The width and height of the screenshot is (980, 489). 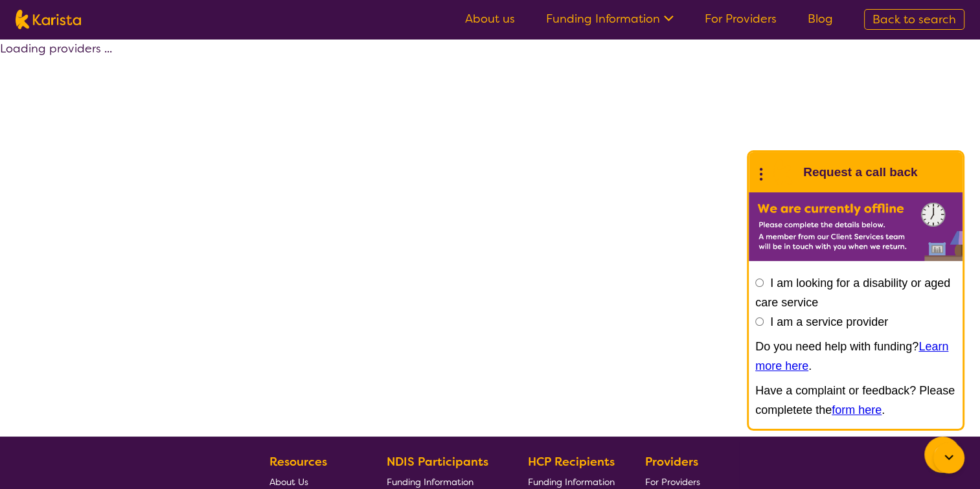 What do you see at coordinates (914, 19) in the screenshot?
I see `span: Back to search` at bounding box center [914, 19].